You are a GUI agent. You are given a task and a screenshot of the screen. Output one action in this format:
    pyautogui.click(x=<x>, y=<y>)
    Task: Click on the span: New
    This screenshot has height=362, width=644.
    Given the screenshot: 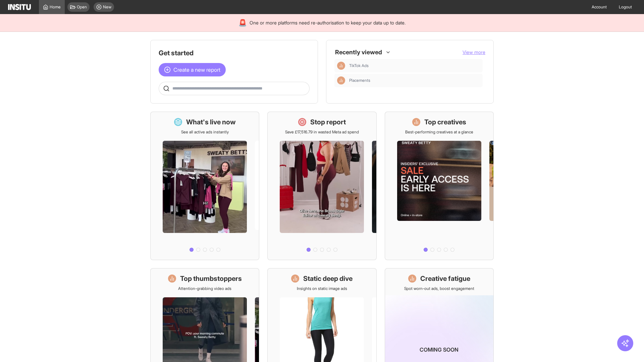 What is the action you would take?
    pyautogui.click(x=107, y=7)
    